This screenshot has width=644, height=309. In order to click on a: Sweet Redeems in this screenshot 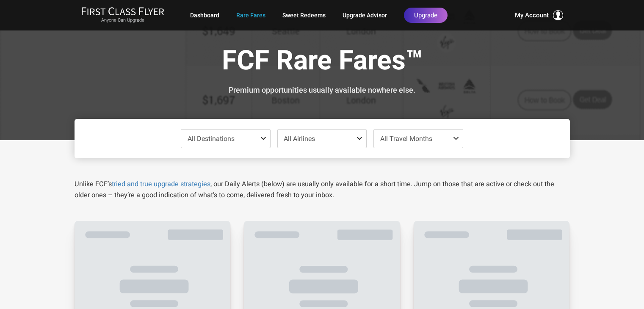, I will do `click(304, 15)`.